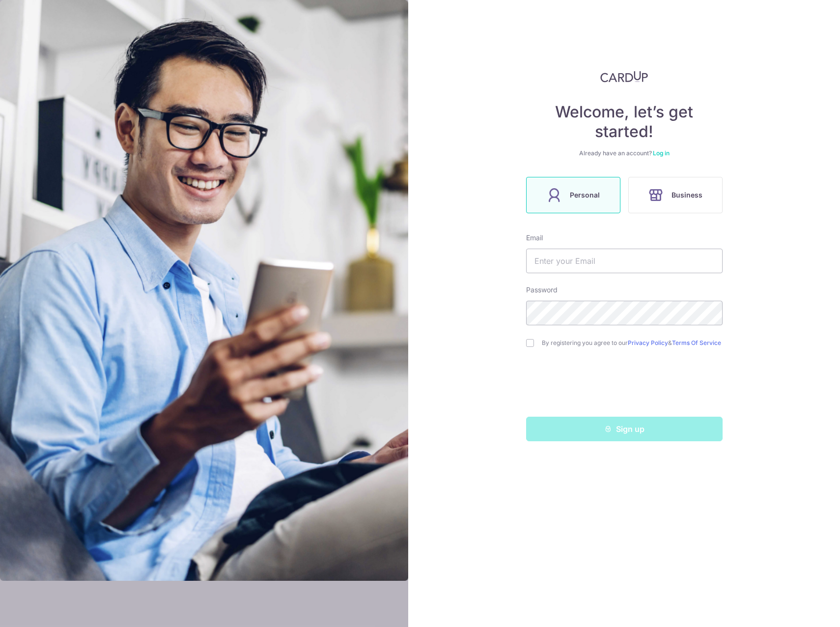  Describe the element at coordinates (687, 195) in the screenshot. I see `span: Business` at that location.